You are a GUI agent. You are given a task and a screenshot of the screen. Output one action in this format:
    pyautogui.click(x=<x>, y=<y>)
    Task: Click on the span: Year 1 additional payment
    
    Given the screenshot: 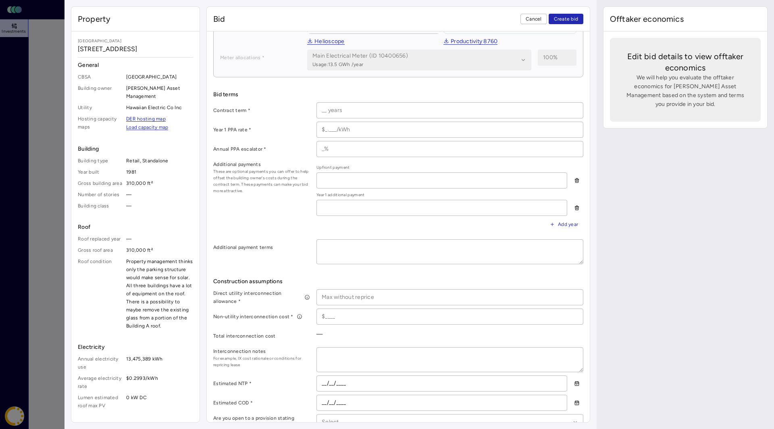 What is the action you would take?
    pyautogui.click(x=442, y=195)
    